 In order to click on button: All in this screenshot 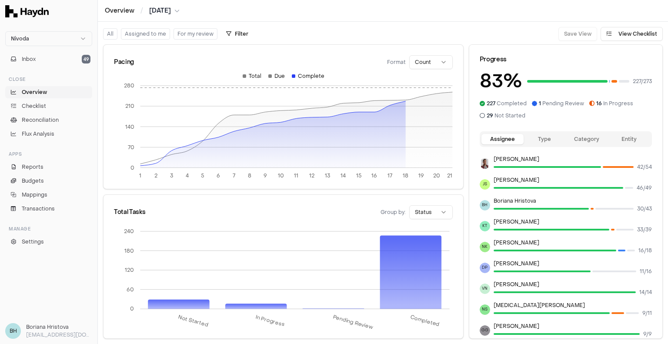, I will do `click(110, 34)`.